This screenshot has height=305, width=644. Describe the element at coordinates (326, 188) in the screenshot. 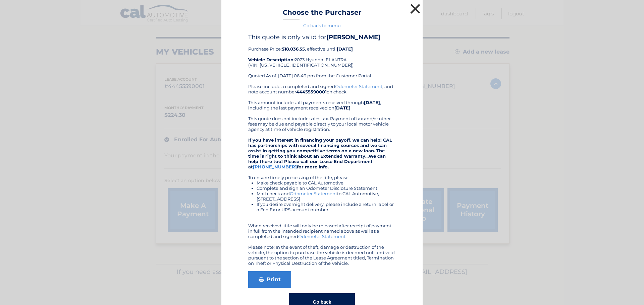

I see `li: Complete and sign an Odometer Disclosure Statement` at that location.